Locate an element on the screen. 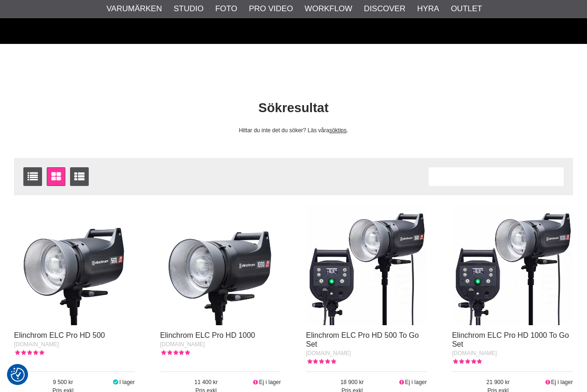 This screenshot has height=392, width=587. span: 21 900 is located at coordinates (498, 382).